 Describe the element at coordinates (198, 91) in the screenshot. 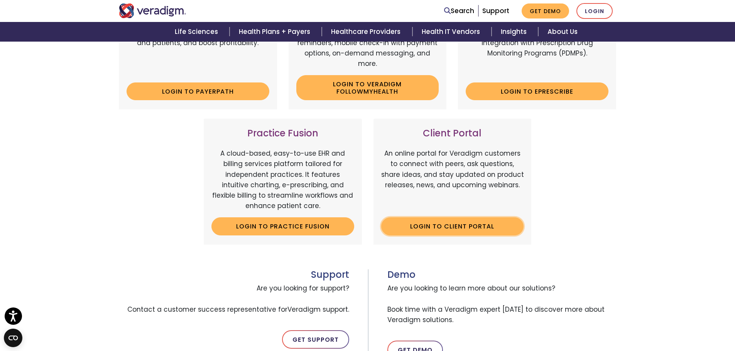

I see `a: Login to Payerpath` at that location.